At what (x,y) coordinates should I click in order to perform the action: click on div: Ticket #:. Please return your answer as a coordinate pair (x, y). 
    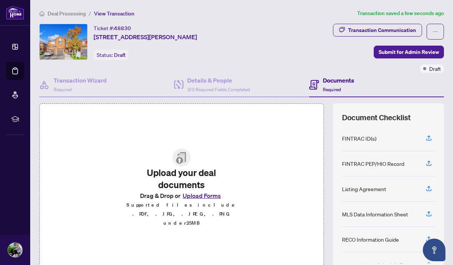
    Looking at the image, I should click on (112, 28).